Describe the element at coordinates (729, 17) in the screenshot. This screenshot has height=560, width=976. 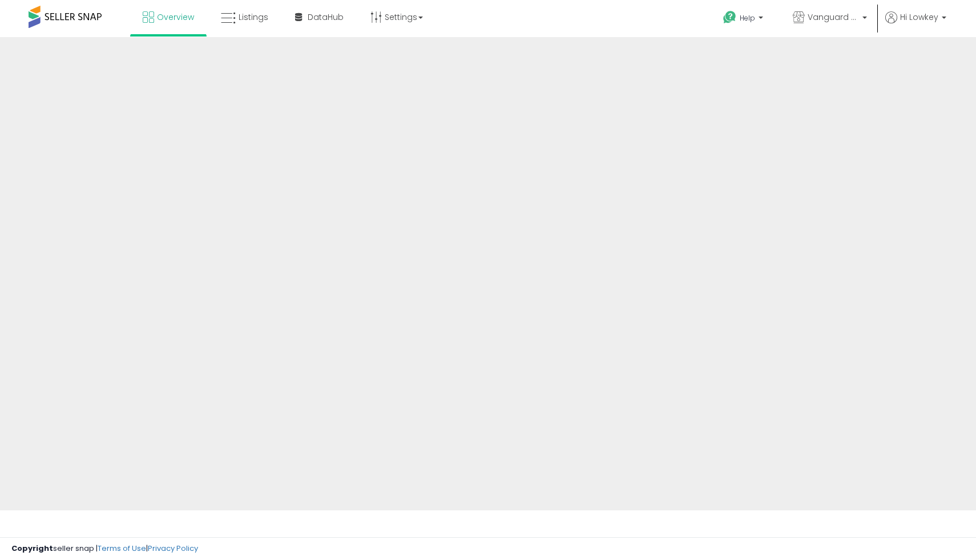
I see `i: Get Help` at that location.